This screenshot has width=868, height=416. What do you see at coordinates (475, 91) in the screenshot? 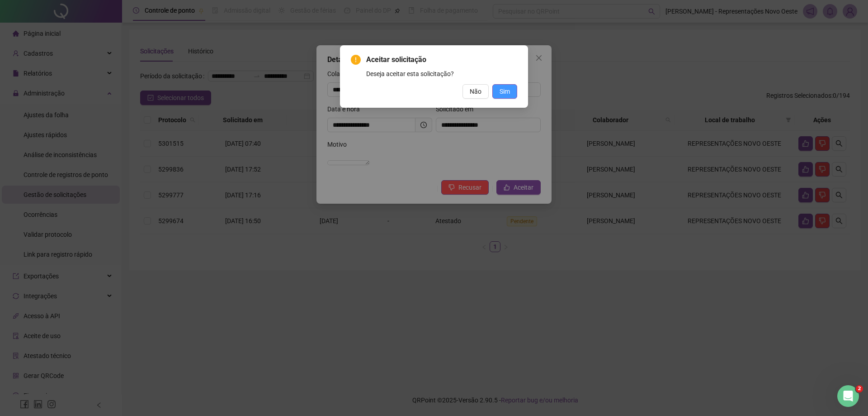
I see `span: Não` at bounding box center [475, 91].